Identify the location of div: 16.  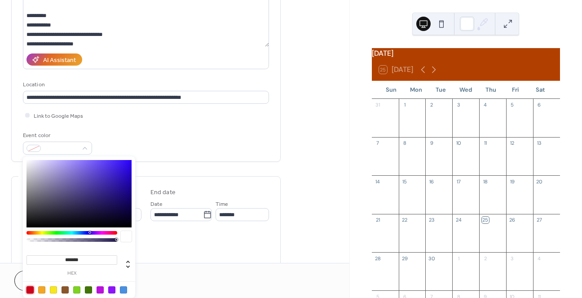
(431, 181).